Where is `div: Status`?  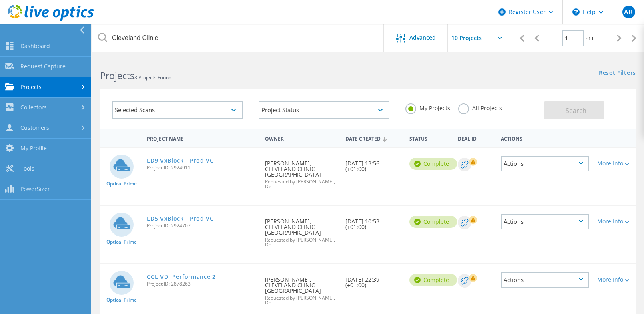
div: Status is located at coordinates (430, 138).